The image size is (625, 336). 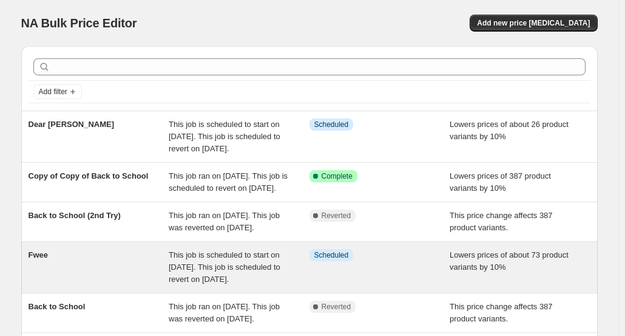 I want to click on span: Fwee, so click(x=38, y=254).